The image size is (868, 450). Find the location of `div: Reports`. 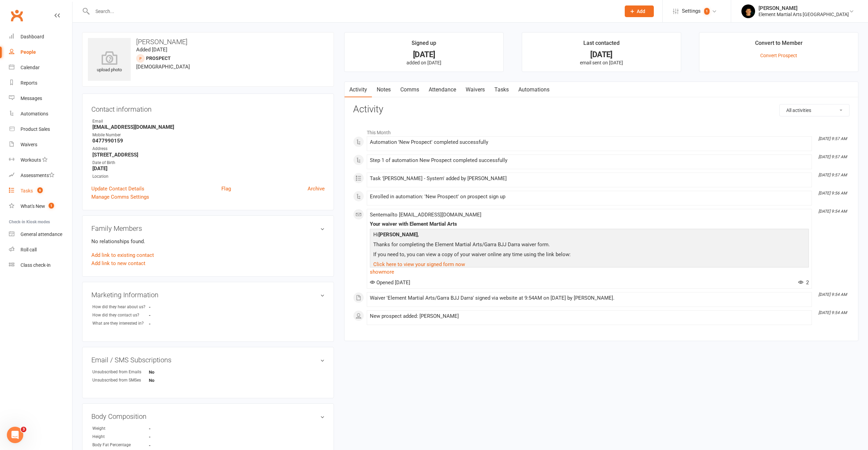

div: Reports is located at coordinates (29, 83).